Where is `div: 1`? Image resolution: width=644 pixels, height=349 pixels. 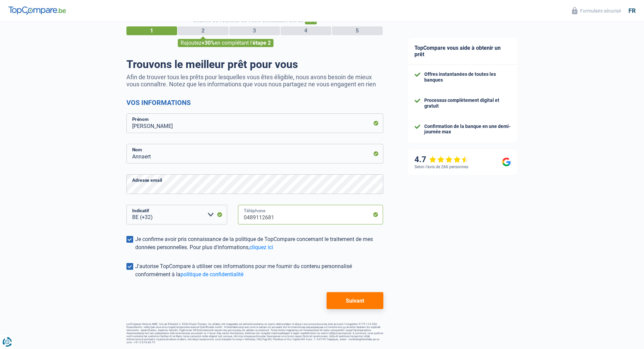 div: 1 is located at coordinates (152, 31).